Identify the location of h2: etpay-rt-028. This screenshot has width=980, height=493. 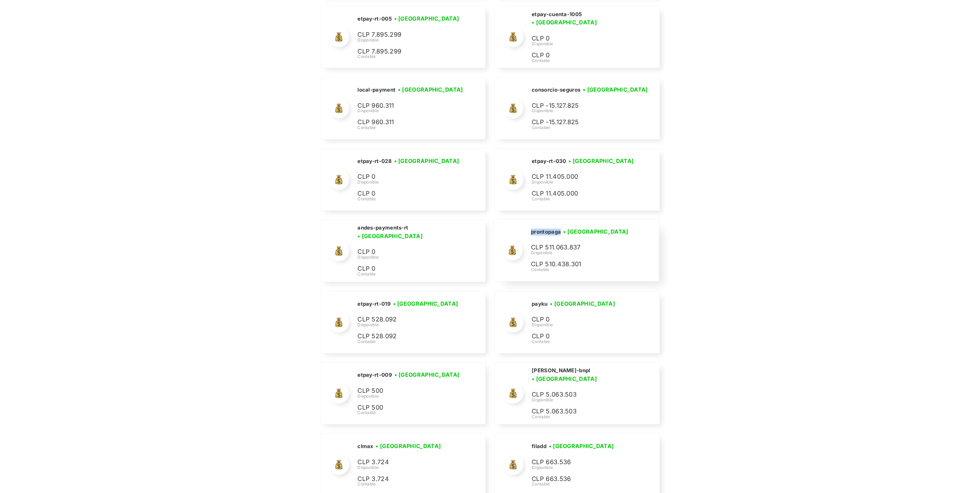
(374, 162).